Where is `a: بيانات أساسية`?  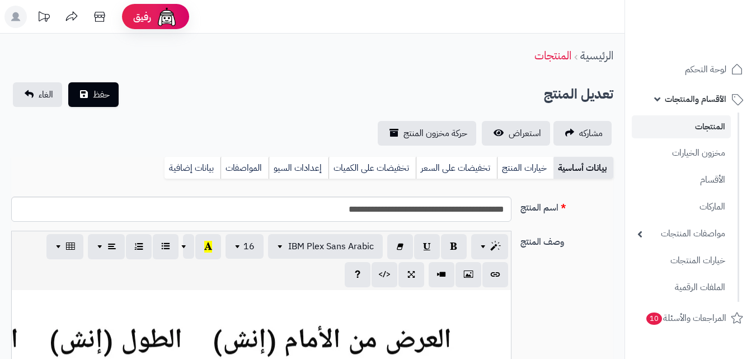
a: بيانات أساسية is located at coordinates (583, 168).